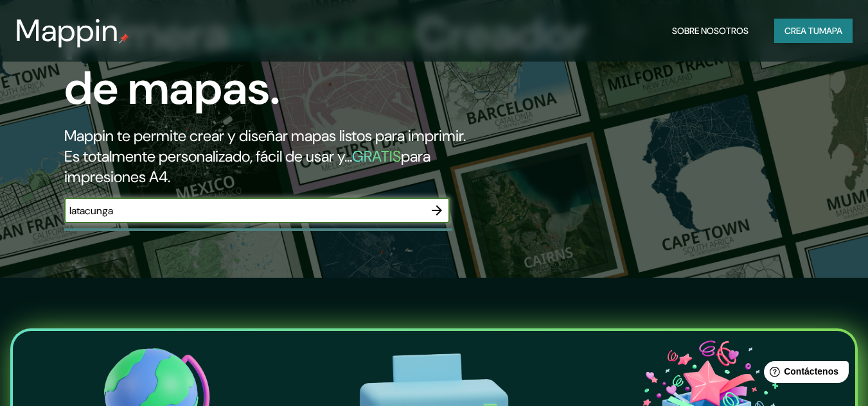  What do you see at coordinates (244, 210) in the screenshot?
I see `input: Elige tu lugar favorito` at bounding box center [244, 210].